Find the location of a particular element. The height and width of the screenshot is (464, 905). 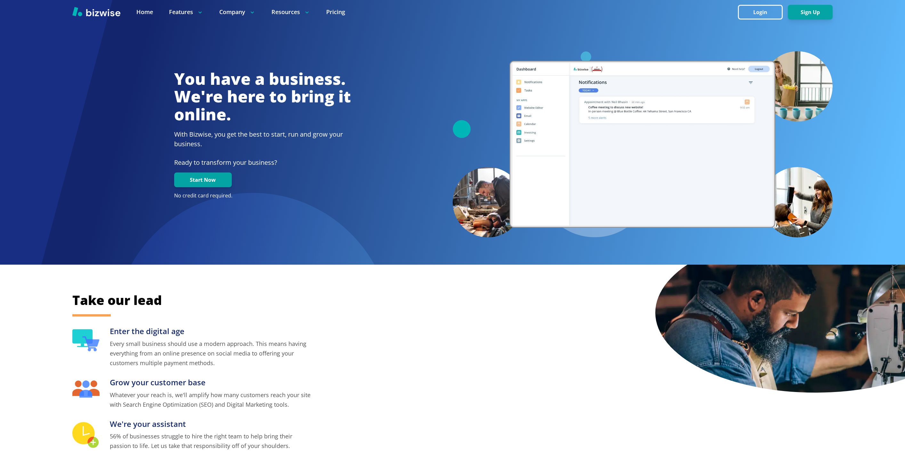

a: Pricing is located at coordinates (336, 12).